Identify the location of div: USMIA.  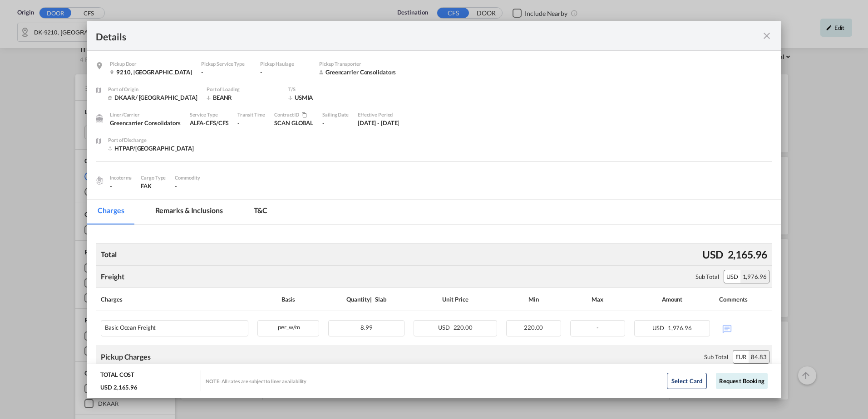
(325, 98).